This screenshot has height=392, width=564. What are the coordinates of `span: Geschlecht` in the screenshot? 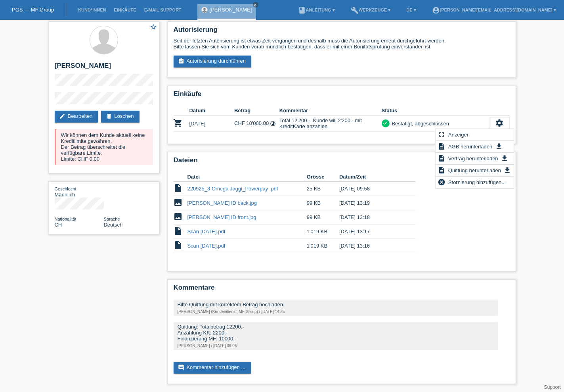 It's located at (66, 189).